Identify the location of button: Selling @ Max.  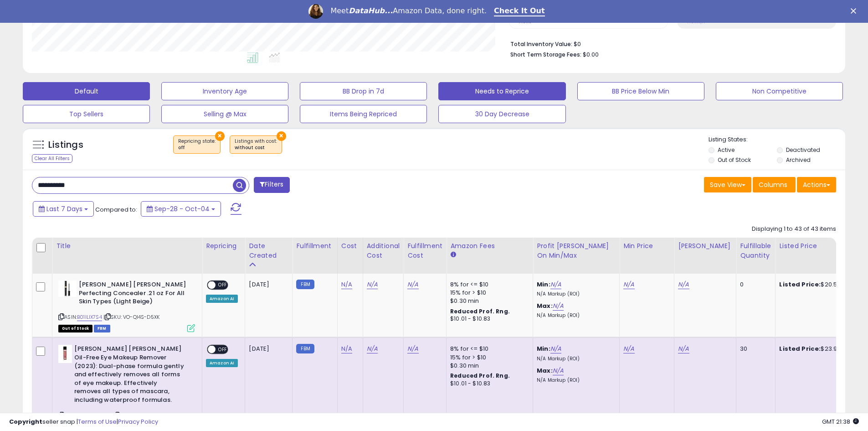
(224, 114).